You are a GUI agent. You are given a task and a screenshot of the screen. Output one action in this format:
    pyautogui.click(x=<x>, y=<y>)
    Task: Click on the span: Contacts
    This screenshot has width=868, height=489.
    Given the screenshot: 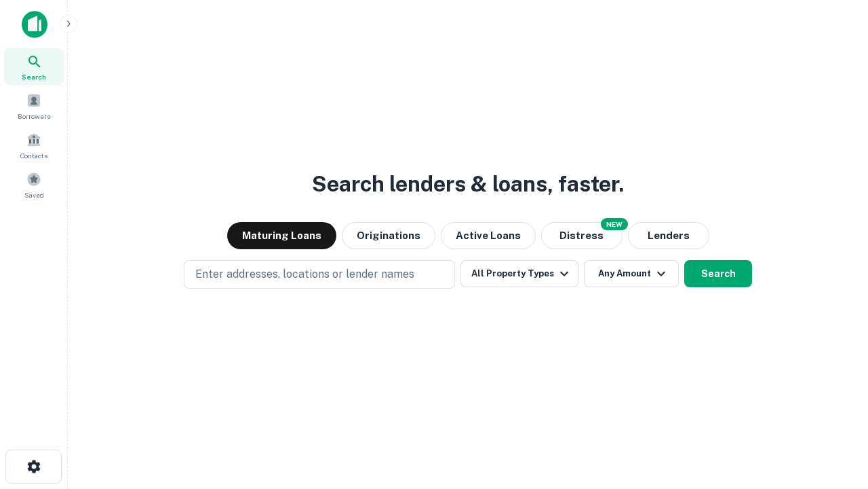 What is the action you would take?
    pyautogui.click(x=34, y=155)
    